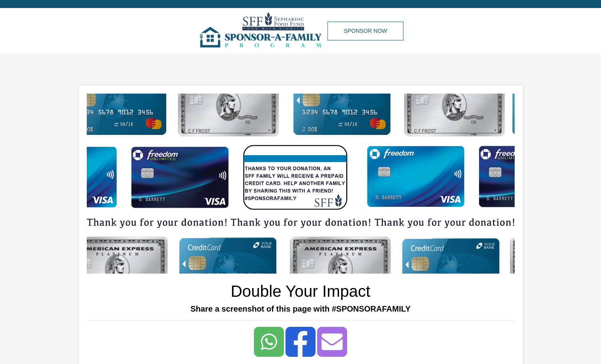 This screenshot has width=601, height=364. I want to click on h5: Share a screenshot of this page with #SPONSORAFAMILY, so click(301, 309).